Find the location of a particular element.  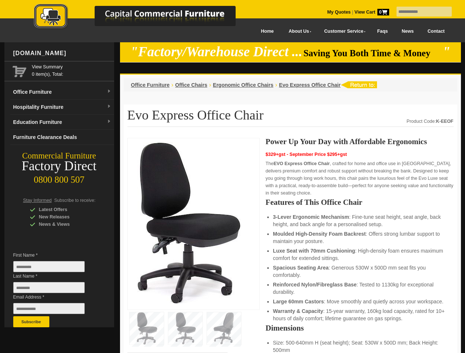

span: Subscribe to receive: is located at coordinates (75, 201).